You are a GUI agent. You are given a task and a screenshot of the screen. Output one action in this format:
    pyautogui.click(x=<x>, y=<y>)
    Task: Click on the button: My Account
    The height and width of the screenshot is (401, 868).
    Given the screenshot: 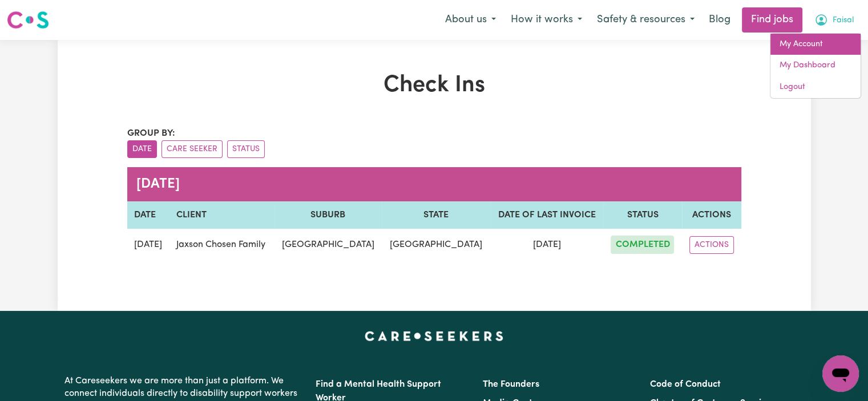 What is the action you would take?
    pyautogui.click(x=834, y=20)
    